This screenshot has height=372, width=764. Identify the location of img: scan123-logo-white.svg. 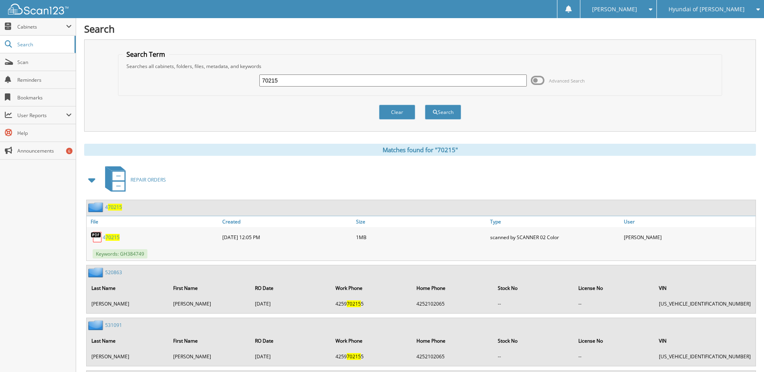
(38, 9).